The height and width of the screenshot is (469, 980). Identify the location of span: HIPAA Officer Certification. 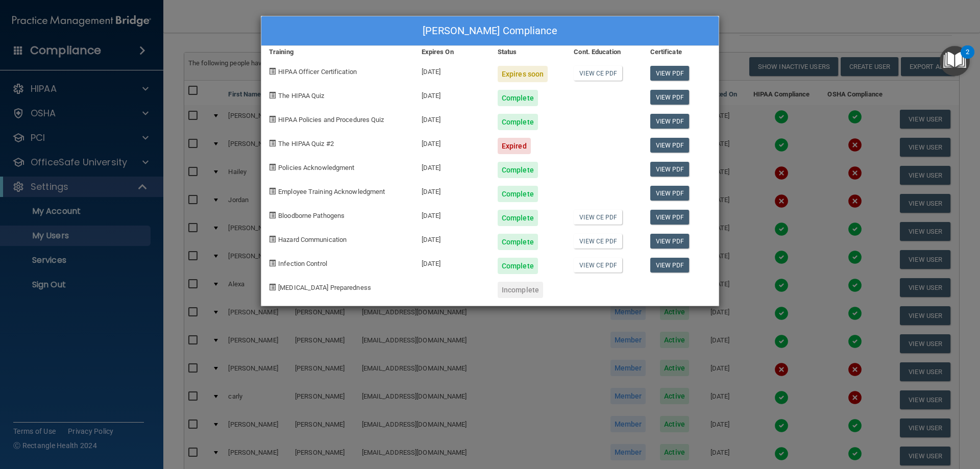
(318, 71).